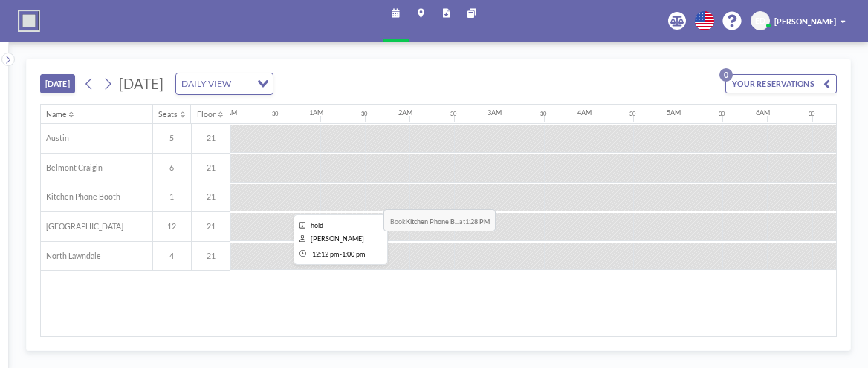  What do you see at coordinates (584, 112) in the screenshot?
I see `div: 4AM` at bounding box center [584, 112].